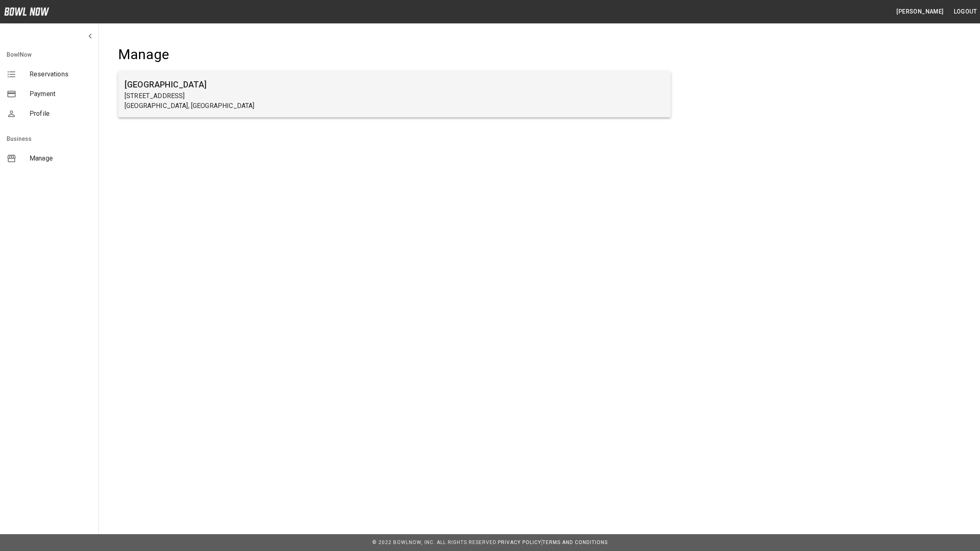  Describe the element at coordinates (61, 114) in the screenshot. I see `span: Profile` at that location.